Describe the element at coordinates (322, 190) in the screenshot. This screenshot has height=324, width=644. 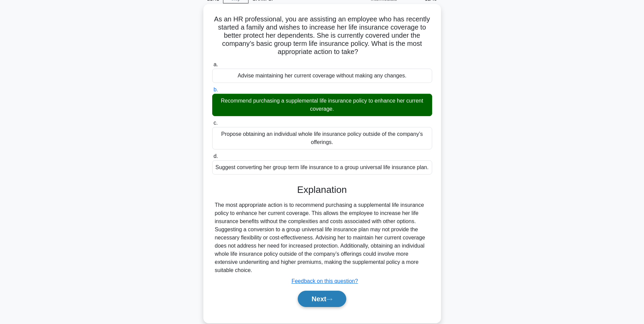
I see `h3: Explanation` at that location.